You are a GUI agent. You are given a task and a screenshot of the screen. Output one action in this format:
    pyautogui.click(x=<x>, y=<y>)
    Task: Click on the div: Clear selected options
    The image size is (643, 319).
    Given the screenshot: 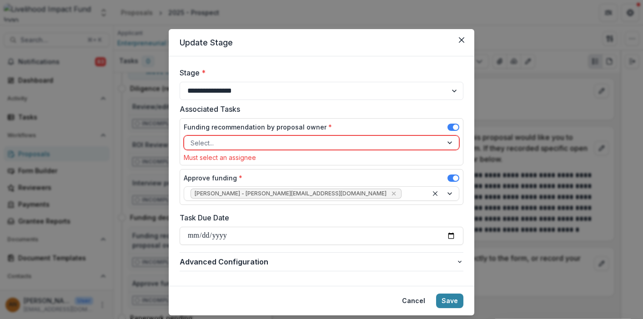 What is the action you would take?
    pyautogui.click(x=435, y=194)
    